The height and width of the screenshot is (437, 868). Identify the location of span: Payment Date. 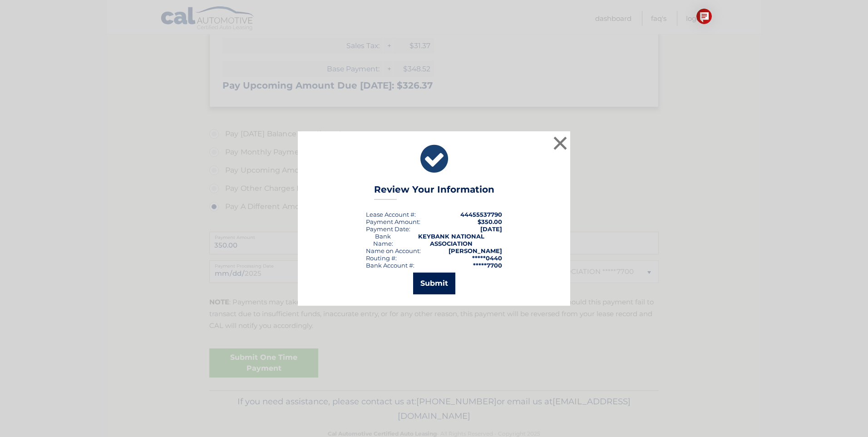
(387, 229).